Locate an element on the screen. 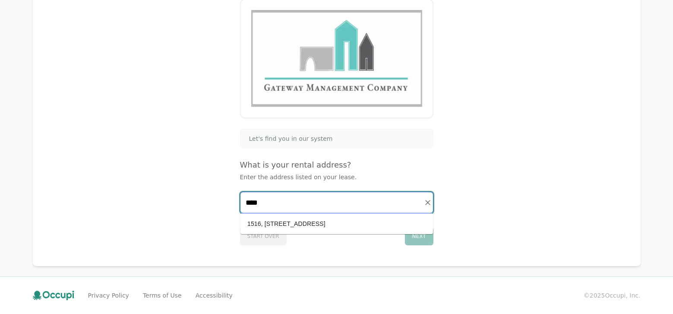 The width and height of the screenshot is (673, 314). button: Clear is located at coordinates (428, 202).